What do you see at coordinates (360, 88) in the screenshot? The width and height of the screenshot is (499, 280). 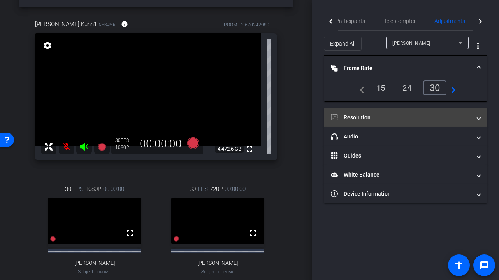 I see `mat-icon: navigate_before` at bounding box center [360, 88].